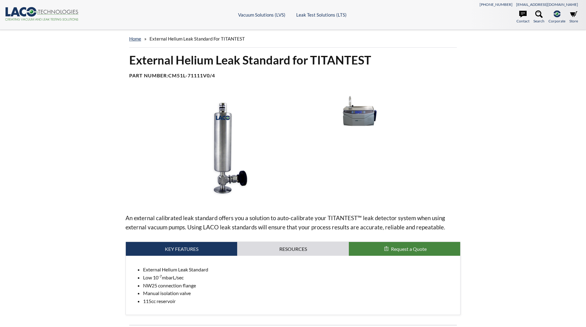  Describe the element at coordinates (299, 294) in the screenshot. I see `li: Manual isolation valve` at that location.